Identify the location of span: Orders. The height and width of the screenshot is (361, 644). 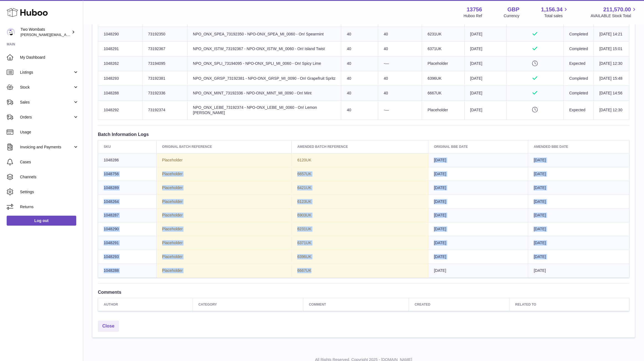
(47, 117).